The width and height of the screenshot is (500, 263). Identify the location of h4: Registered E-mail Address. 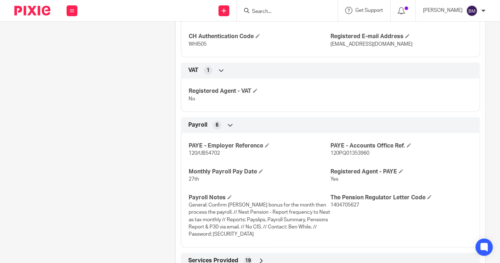
(401, 36).